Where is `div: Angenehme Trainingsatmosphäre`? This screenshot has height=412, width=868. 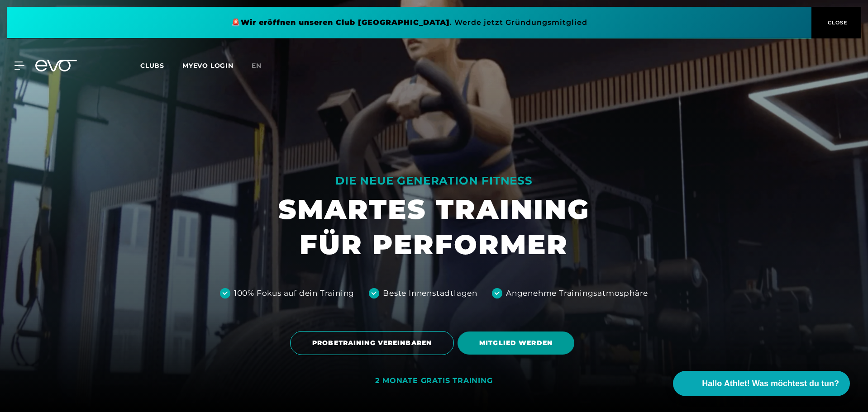 div: Angenehme Trainingsatmosphäre is located at coordinates (577, 293).